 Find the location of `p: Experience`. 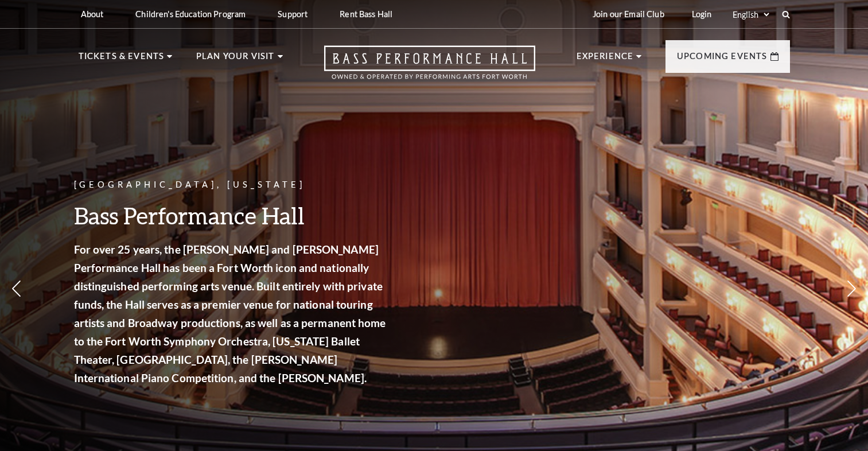

p: Experience is located at coordinates (605, 59).